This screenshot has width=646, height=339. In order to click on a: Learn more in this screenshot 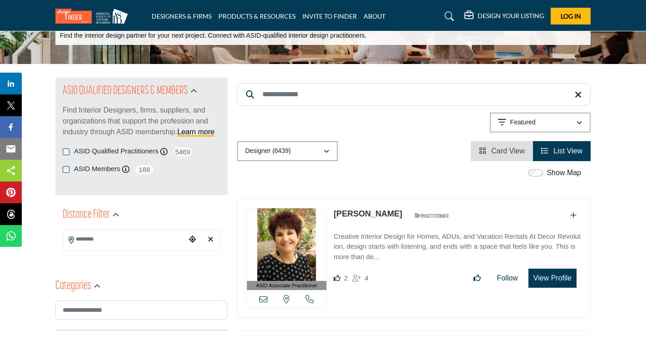, I will do `click(196, 132)`.